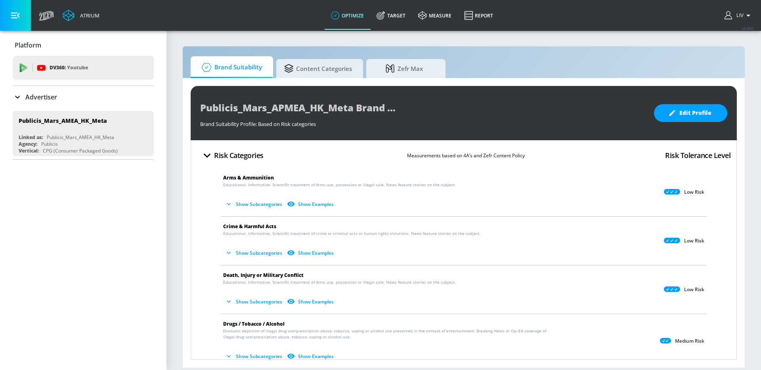 The height and width of the screenshot is (370, 761). I want to click on a: Atrium, so click(81, 15).